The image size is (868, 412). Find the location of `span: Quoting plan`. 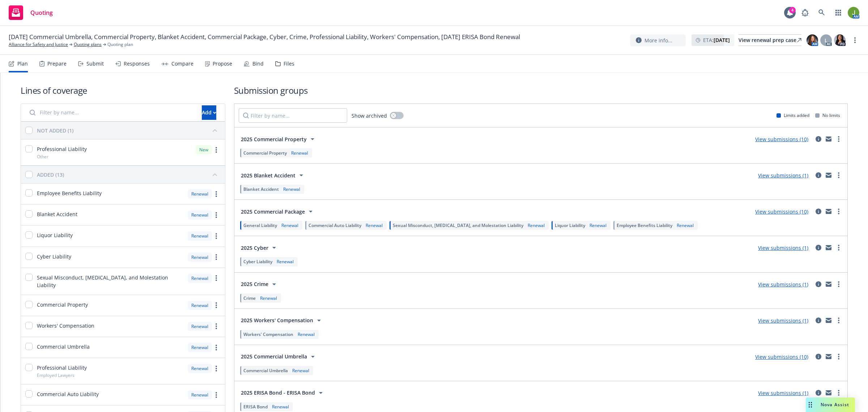

span: Quoting plan is located at coordinates (120, 45).